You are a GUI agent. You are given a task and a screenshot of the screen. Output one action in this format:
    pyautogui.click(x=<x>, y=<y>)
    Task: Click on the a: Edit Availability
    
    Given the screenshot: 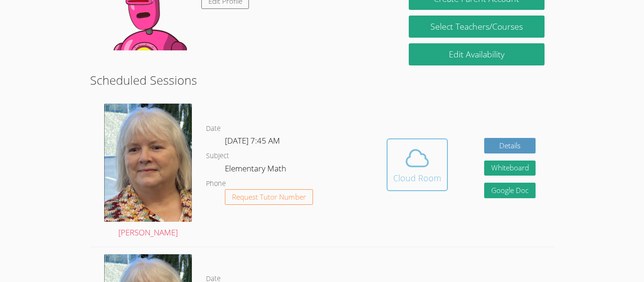 What is the action you would take?
    pyautogui.click(x=477, y=54)
    